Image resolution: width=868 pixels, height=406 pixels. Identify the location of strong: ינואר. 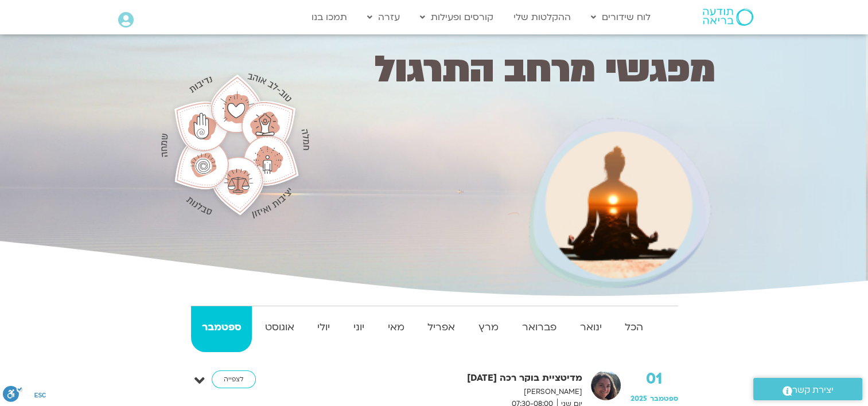
(590, 327).